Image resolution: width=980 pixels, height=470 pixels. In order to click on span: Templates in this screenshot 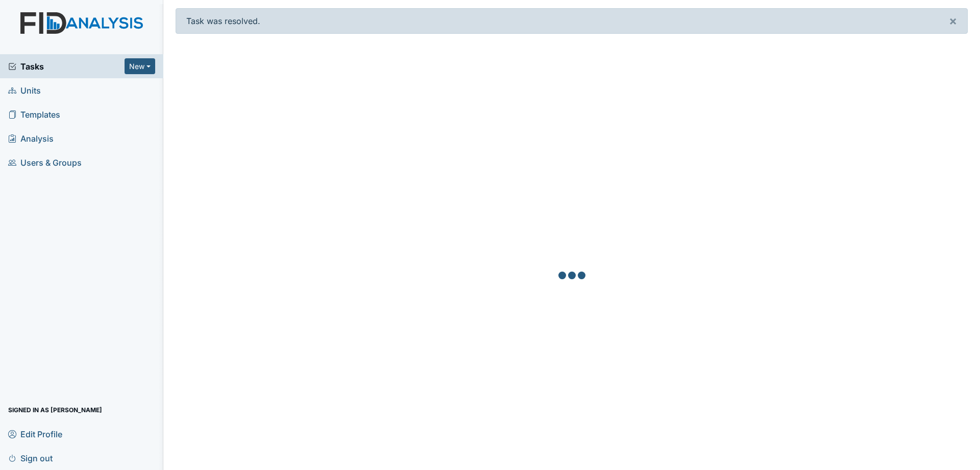, I will do `click(34, 114)`.